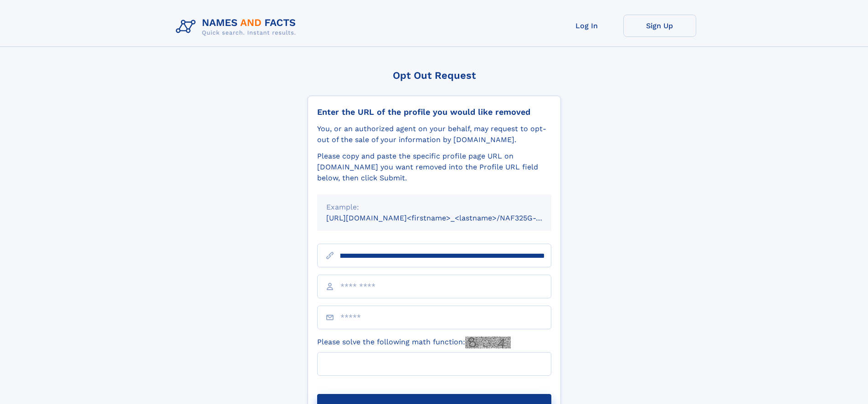 The image size is (868, 404). Describe the element at coordinates (434, 207) in the screenshot. I see `div: Example:` at that location.